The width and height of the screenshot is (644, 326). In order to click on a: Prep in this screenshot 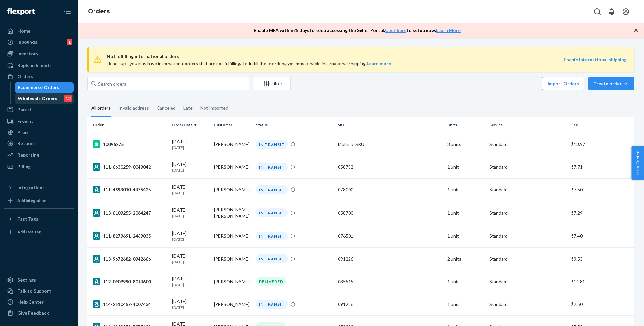, I will do `click(39, 132)`.